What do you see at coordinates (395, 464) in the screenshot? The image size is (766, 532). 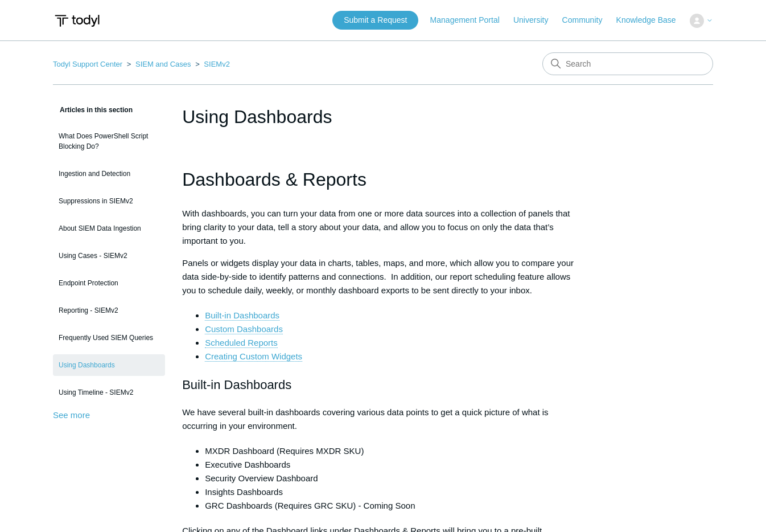 I see `li: Executive Dashboards` at bounding box center [395, 464].